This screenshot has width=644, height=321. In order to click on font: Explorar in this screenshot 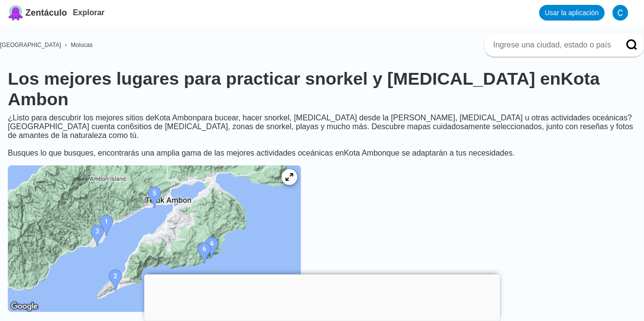, I will do `click(88, 12)`.